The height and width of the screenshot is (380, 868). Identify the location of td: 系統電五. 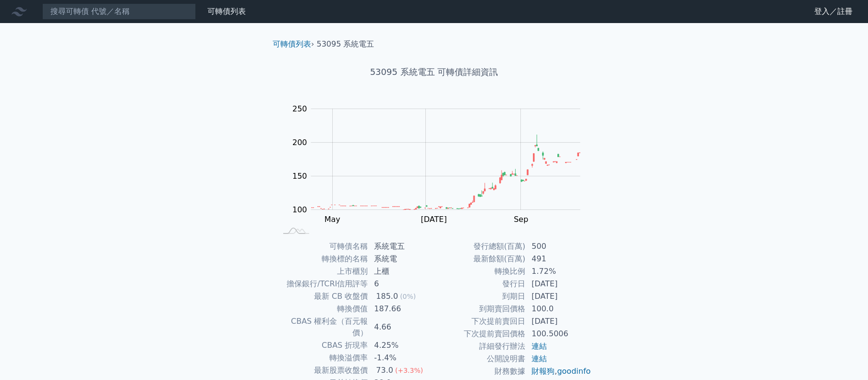
(401, 246).